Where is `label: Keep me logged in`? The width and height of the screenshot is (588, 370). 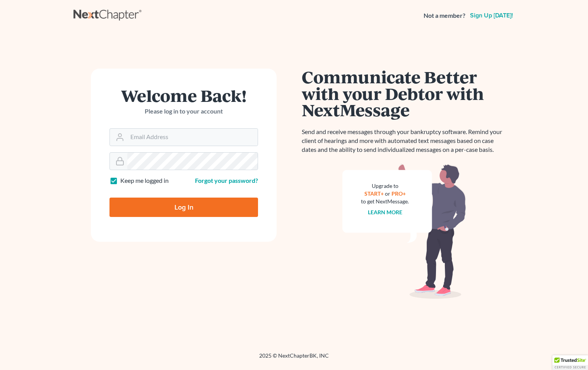
label: Keep me logged in is located at coordinates (144, 181).